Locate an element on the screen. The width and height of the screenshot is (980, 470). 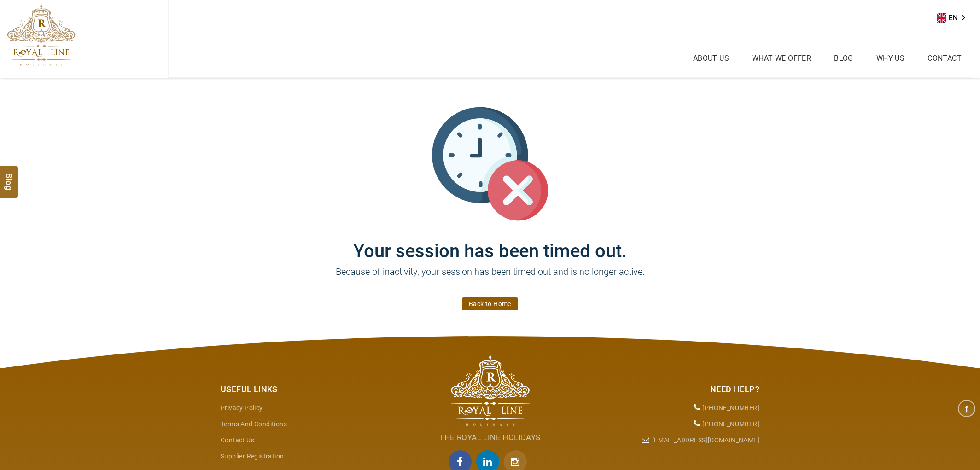
a: Privacy Policy is located at coordinates (242, 408).